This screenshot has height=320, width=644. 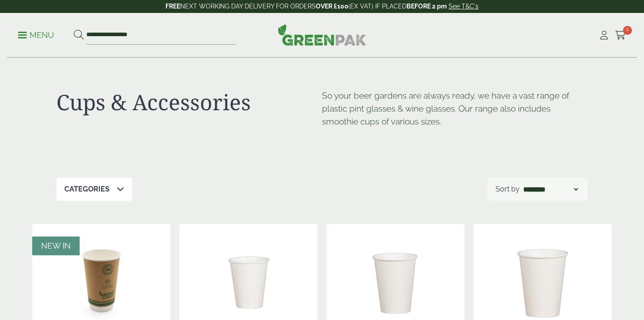 What do you see at coordinates (56, 245) in the screenshot?
I see `span: NEW IN` at bounding box center [56, 245].